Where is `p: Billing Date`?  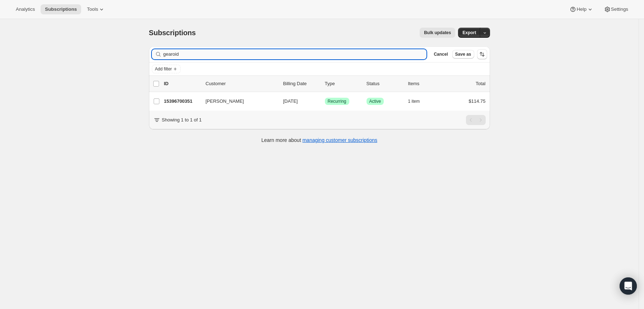 p: Billing Date is located at coordinates (301, 84).